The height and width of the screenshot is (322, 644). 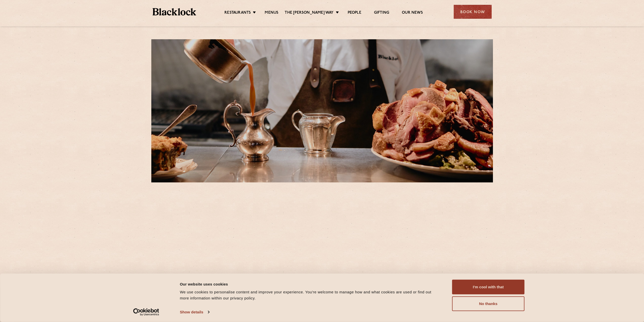 I want to click on div: Book Now, so click(x=473, y=12).